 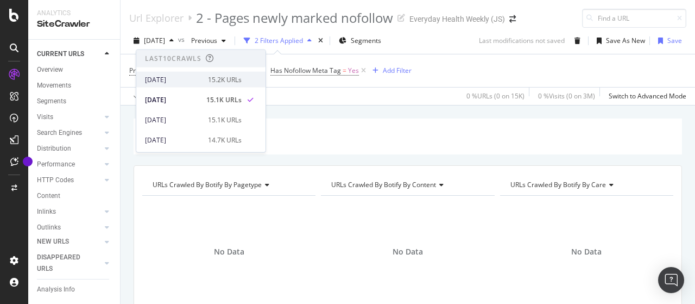 What do you see at coordinates (457, 19) in the screenshot?
I see `div: Everyday Health Weekly (JS)` at bounding box center [457, 19].